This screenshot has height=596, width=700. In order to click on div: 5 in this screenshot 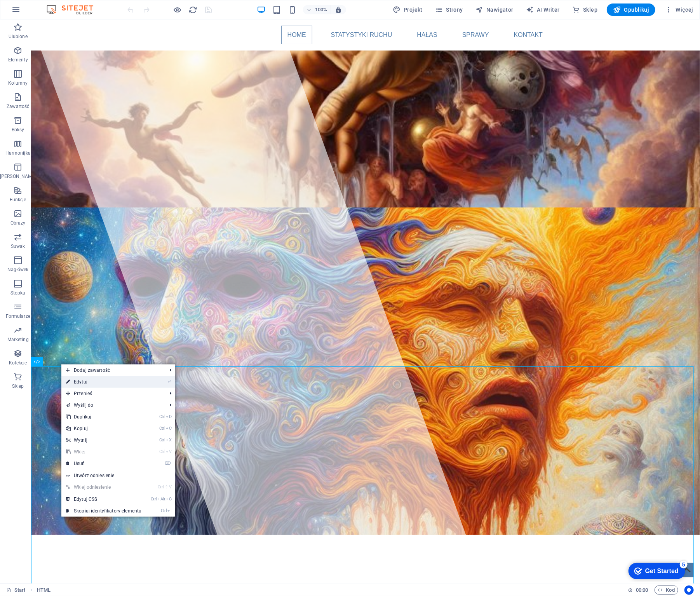, I will do `click(62, 5)`.